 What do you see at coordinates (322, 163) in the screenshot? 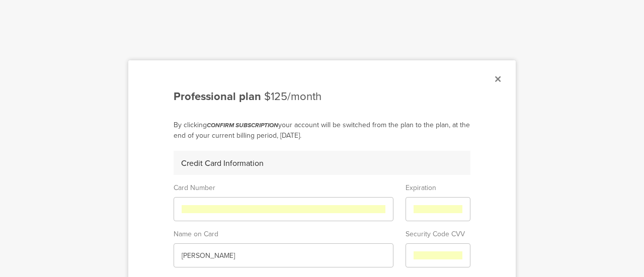
I see `div: Credit Card Information` at bounding box center [322, 163].